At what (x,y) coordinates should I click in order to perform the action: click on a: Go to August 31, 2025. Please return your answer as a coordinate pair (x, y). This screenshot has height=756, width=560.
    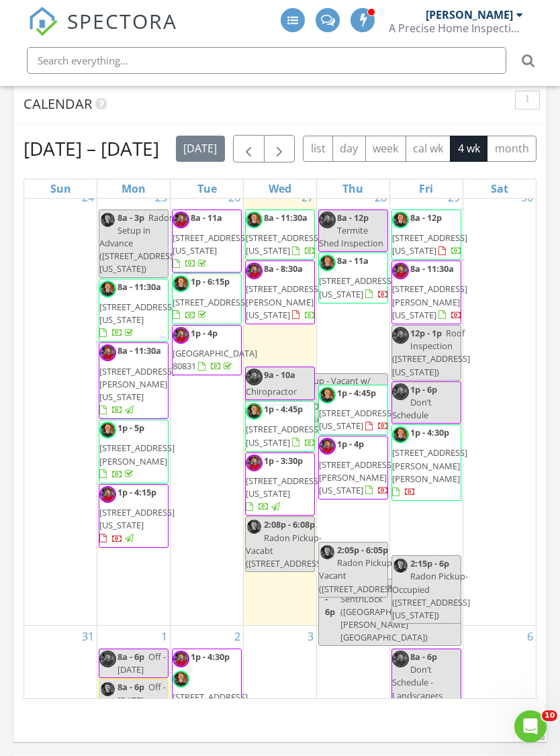
    Looking at the image, I should click on (88, 636).